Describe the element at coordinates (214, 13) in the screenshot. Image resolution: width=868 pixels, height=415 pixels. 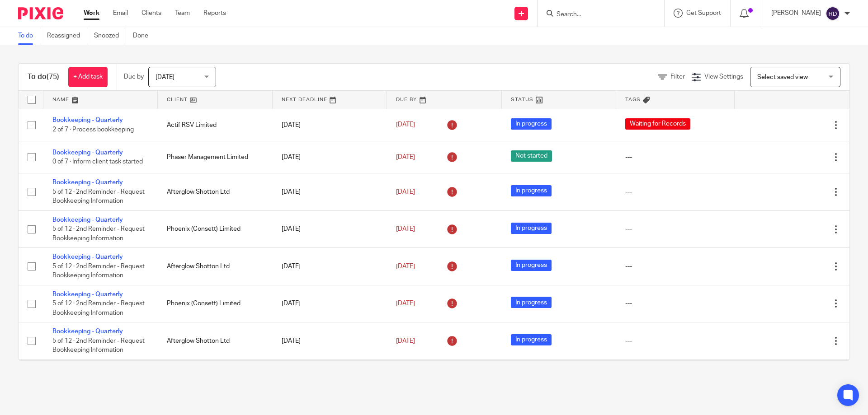
I see `a: Reports` at that location.